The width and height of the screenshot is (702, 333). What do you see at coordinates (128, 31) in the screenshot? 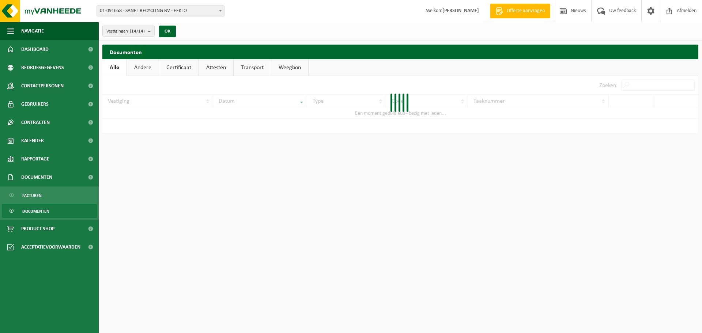
I see `button: Vestigingen(14/14)` at bounding box center [128, 31].